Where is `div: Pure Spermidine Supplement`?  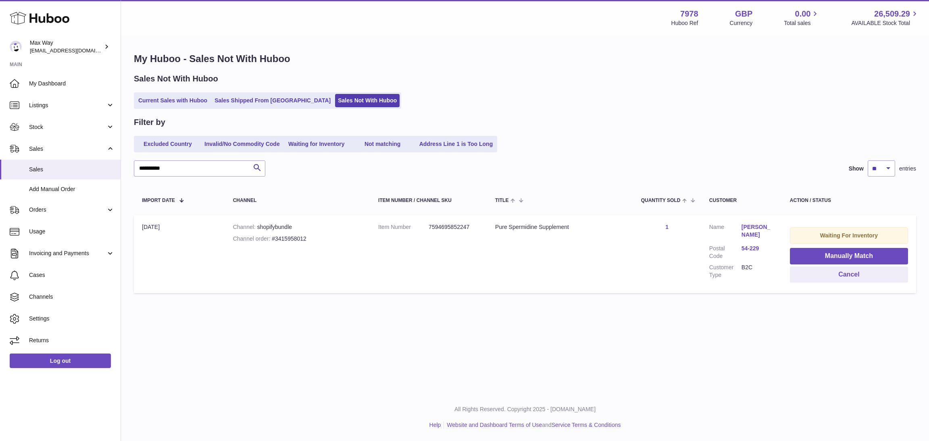 div: Pure Spermidine Supplement is located at coordinates (560, 227).